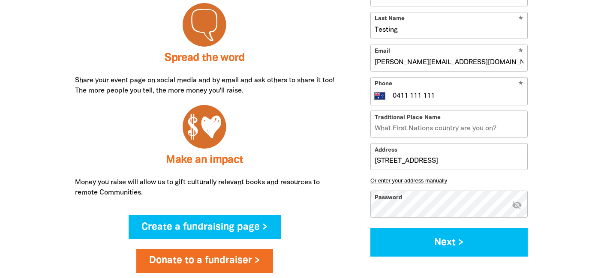 The height and width of the screenshot is (278, 613). I want to click on span: Make an impact, so click(205, 160).